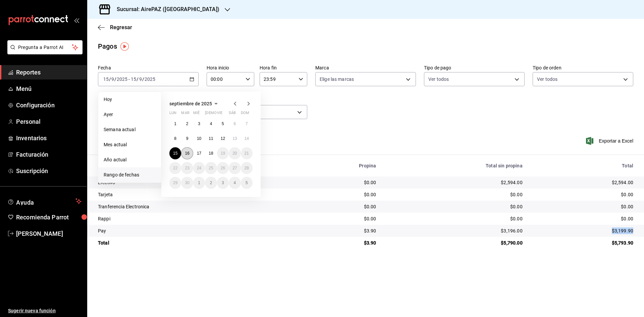 This screenshot has width=644, height=317. Describe the element at coordinates (196, 114) in the screenshot. I see `abbr: miércoles` at that location.